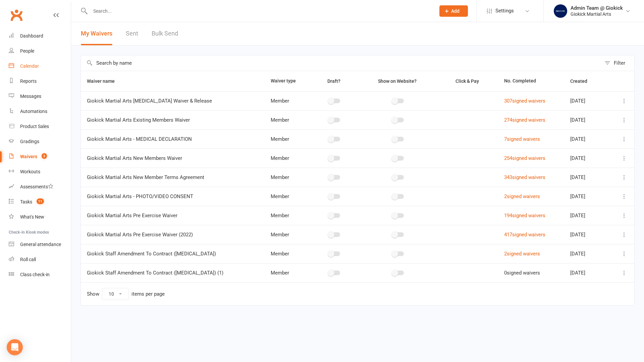 This screenshot has height=362, width=644. I want to click on a: Product Sales, so click(39, 126).